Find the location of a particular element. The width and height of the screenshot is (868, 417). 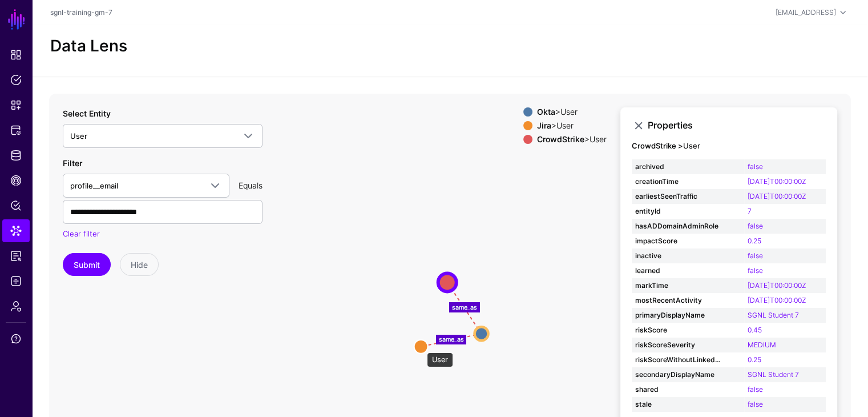

a: Logs is located at coordinates (16, 281).